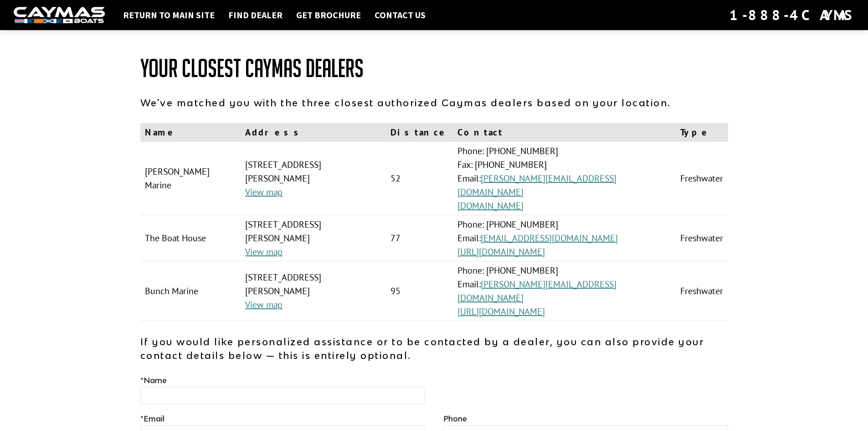  I want to click on td: The Boat House, so click(191, 238).